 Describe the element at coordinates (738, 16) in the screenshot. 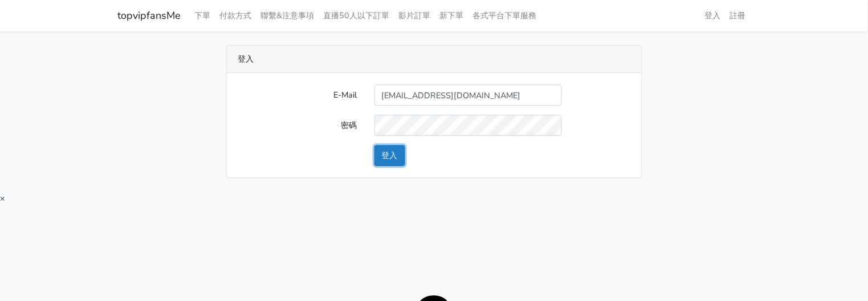

I see `a: 註冊` at that location.